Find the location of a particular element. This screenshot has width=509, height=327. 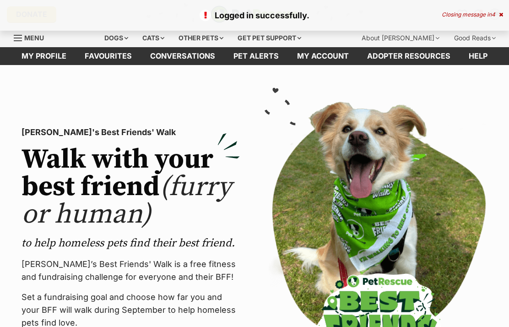

a: conversations is located at coordinates (183, 56).